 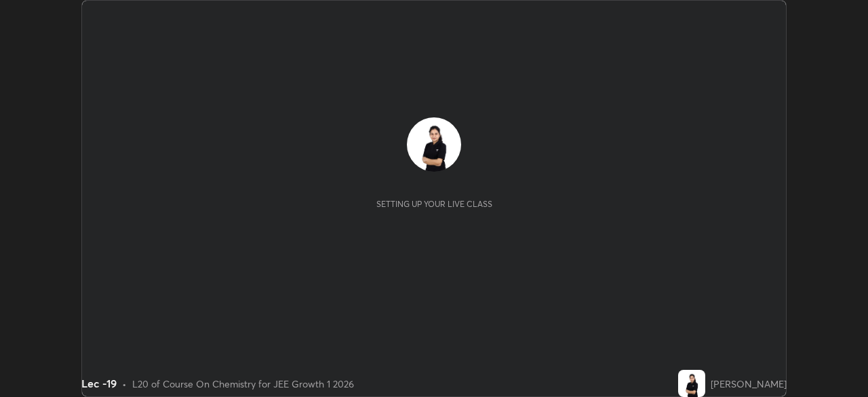 What do you see at coordinates (243, 383) in the screenshot?
I see `div: L20 of Course On Chemistry for JEE Growth 1 2026` at bounding box center [243, 383].